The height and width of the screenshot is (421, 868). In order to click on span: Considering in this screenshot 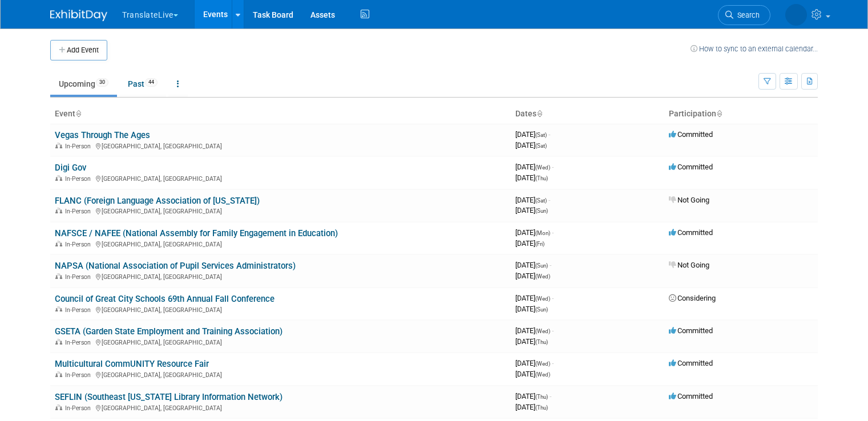, I will do `click(692, 298)`.